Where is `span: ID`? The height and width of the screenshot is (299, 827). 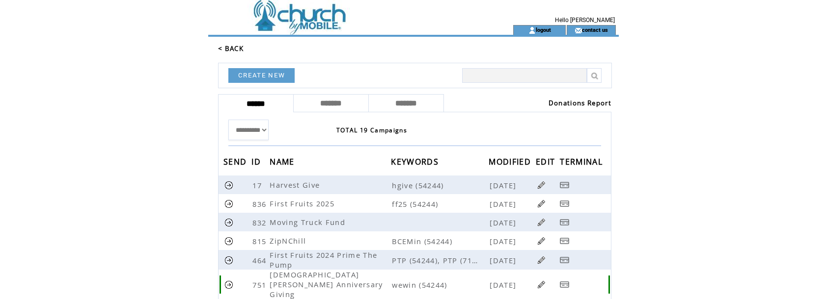 span: ID is located at coordinates (257, 163).